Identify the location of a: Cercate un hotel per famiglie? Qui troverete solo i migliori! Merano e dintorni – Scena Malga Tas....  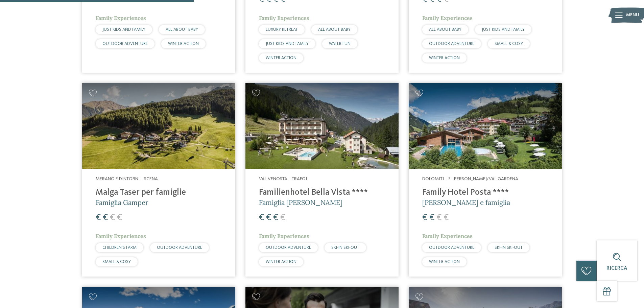
(159, 180).